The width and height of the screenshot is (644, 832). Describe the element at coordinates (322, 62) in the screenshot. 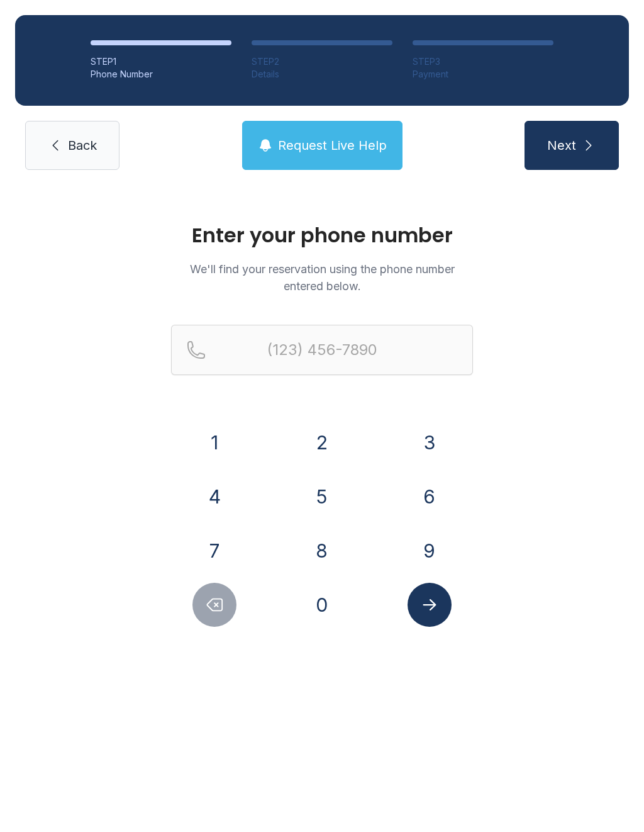

I see `div: STEP 2` at that location.